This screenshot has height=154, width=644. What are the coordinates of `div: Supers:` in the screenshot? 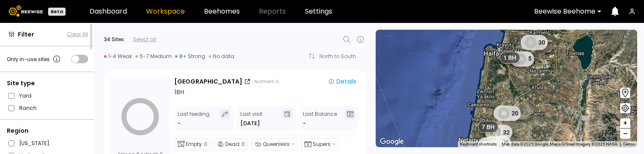 It's located at (320, 144).